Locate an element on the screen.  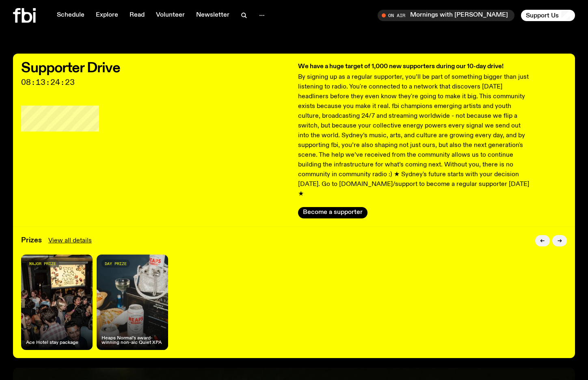
h3: We have a huge target of 1,000 new supporters during our 10-day drive! is located at coordinates (415, 66).